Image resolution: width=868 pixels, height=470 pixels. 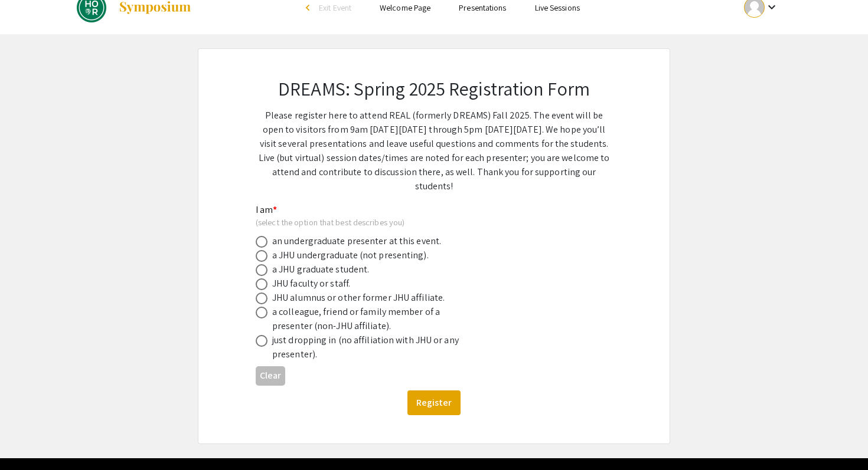 I want to click on img: Symposium by ForagerOne, so click(x=155, y=8).